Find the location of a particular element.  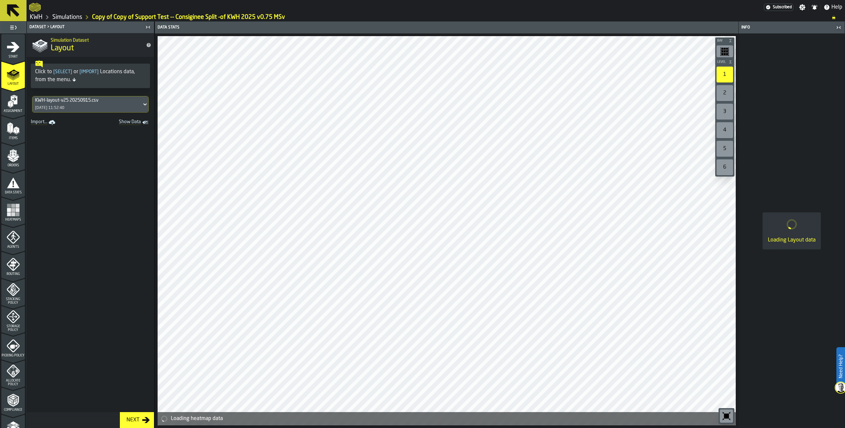

li: menu Storage Policy is located at coordinates (13, 319).